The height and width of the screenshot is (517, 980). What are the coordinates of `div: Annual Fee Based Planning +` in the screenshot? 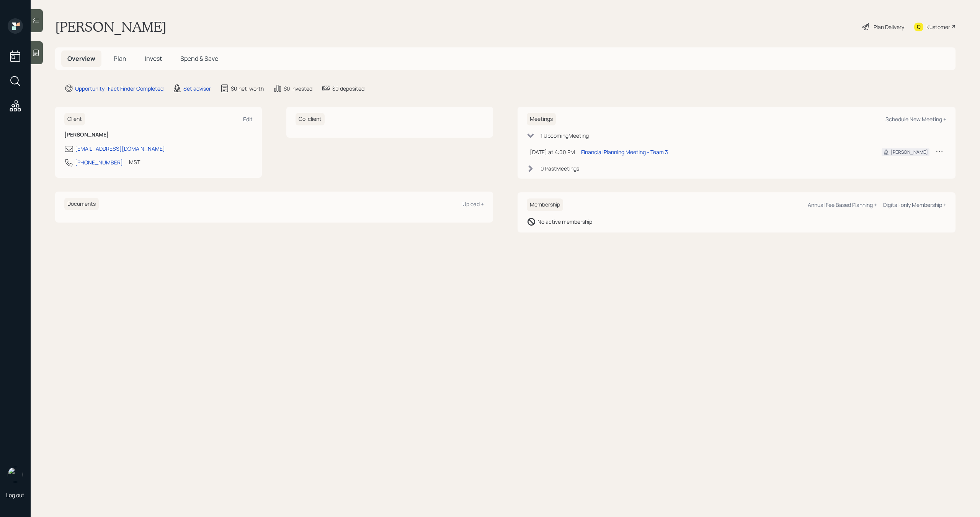 It's located at (842, 205).